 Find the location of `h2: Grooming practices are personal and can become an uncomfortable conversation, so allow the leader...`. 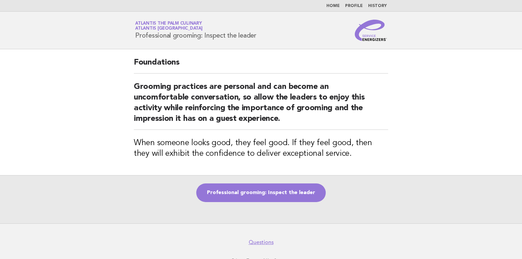

h2: Grooming practices are personal and can become an uncomfortable conversation, so allow the leader... is located at coordinates (261, 106).